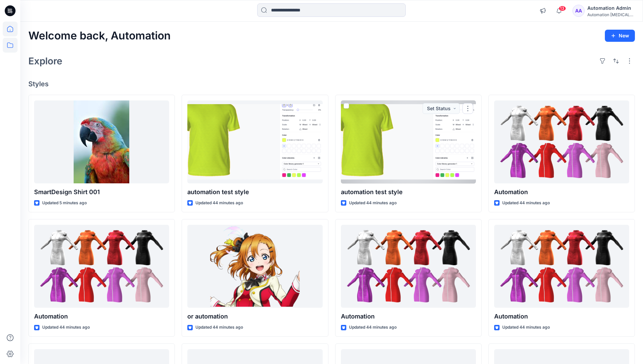 Image resolution: width=643 pixels, height=364 pixels. What do you see at coordinates (255, 266) in the screenshot?
I see `a: or automation` at bounding box center [255, 266].